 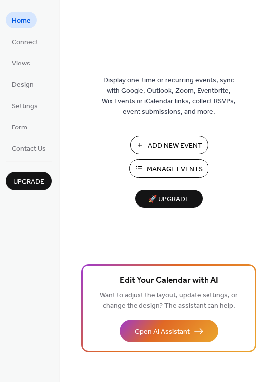 What do you see at coordinates (169, 96) in the screenshot?
I see `span: Display one-time or recurring events, sync with Google, Outlook, Zoom, Eventbrite, Wix Events or ...` at bounding box center [169, 96].